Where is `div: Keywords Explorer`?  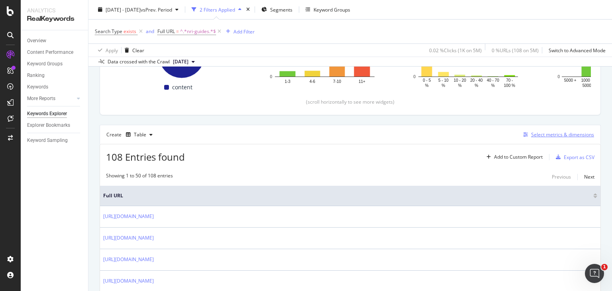
div: Keywords Explorer is located at coordinates (47, 114).